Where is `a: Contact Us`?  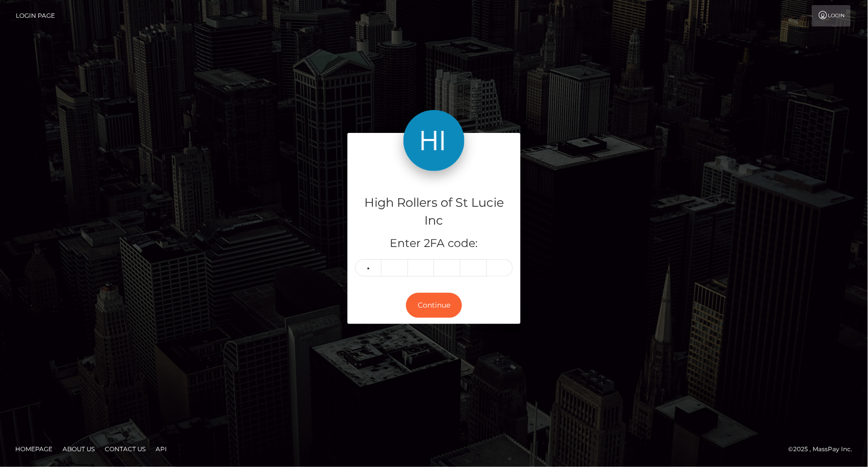
a: Contact Us is located at coordinates (125, 448).